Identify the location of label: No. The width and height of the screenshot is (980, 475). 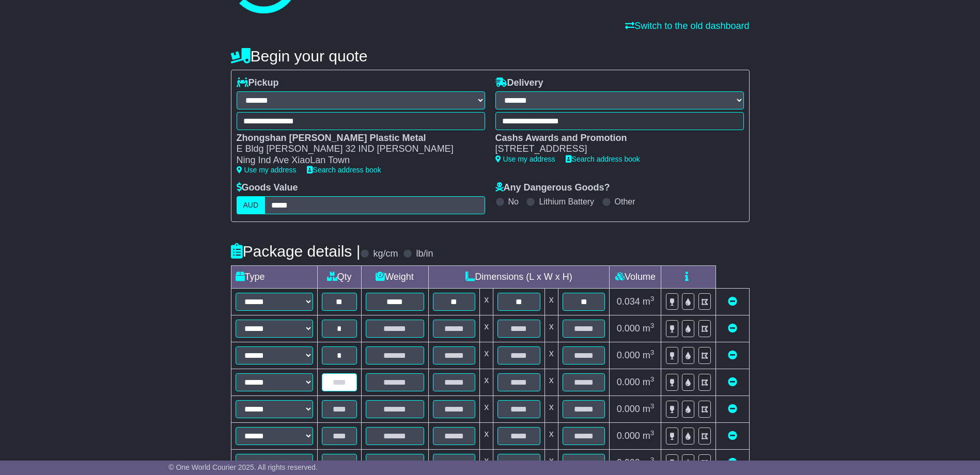
(514, 202).